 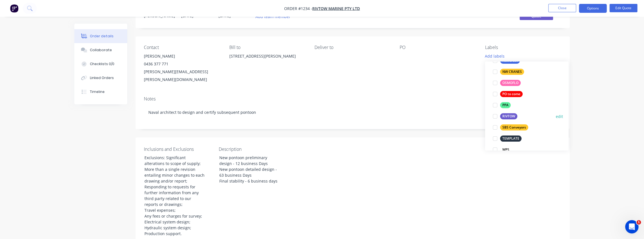 What do you see at coordinates (353, 47) in the screenshot?
I see `div: Deliver to` at bounding box center [353, 47].